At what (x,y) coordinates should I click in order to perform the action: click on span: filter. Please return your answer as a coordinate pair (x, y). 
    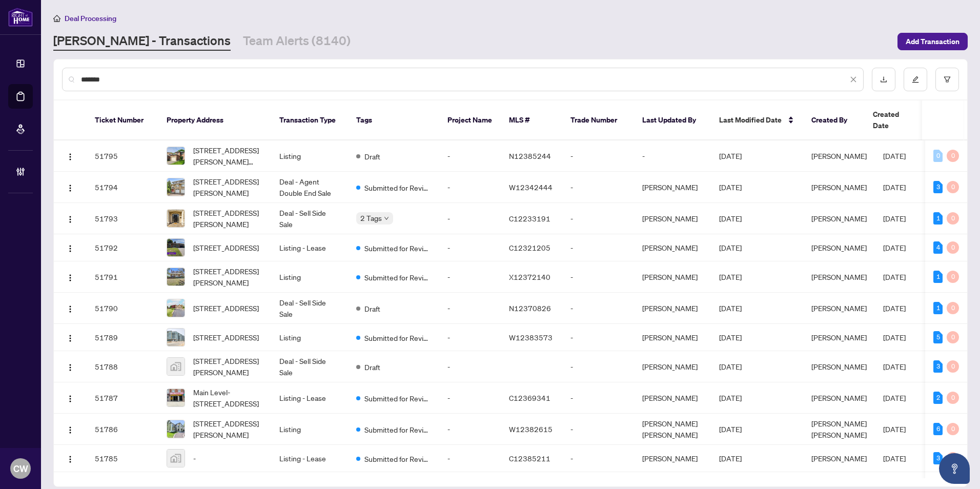
    Looking at the image, I should click on (947, 80).